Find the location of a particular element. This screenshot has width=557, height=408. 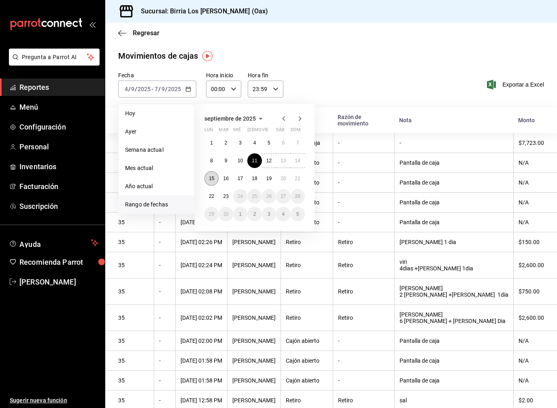

span: Reportes is located at coordinates (59, 87).